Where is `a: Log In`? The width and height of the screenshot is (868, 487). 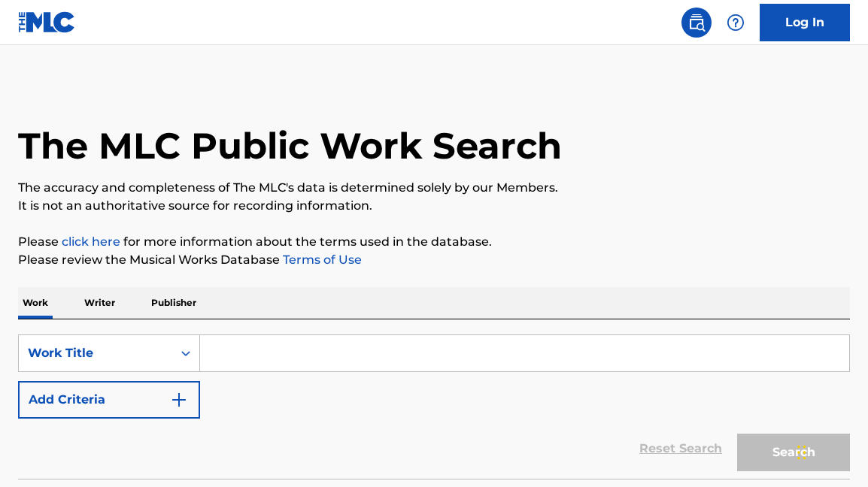
a: Log In is located at coordinates (805, 22).